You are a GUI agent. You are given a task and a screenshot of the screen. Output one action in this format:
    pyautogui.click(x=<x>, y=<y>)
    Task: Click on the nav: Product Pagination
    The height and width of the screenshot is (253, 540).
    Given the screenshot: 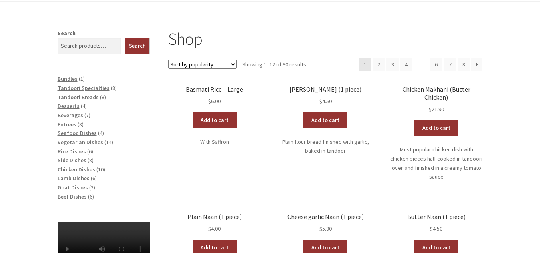 What is the action you would take?
    pyautogui.click(x=421, y=64)
    